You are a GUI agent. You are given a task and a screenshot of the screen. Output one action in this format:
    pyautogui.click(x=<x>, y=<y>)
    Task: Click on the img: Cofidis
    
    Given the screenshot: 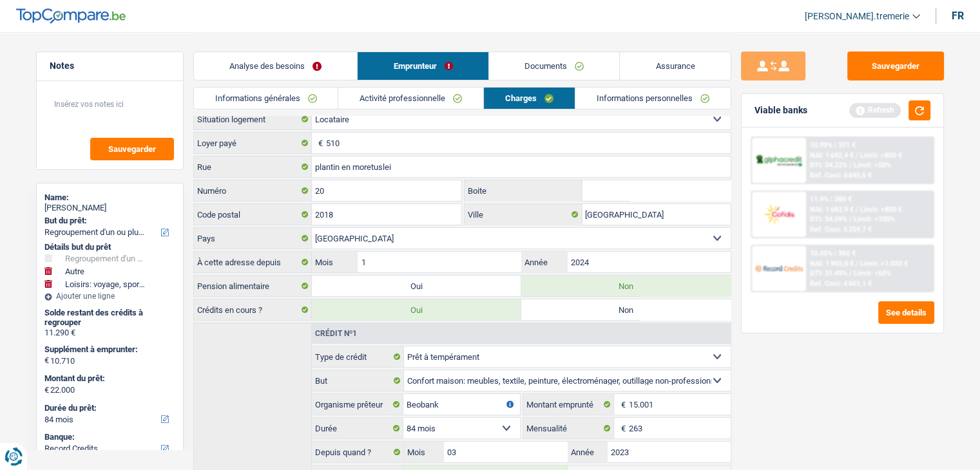 What is the action you would take?
    pyautogui.click(x=779, y=214)
    